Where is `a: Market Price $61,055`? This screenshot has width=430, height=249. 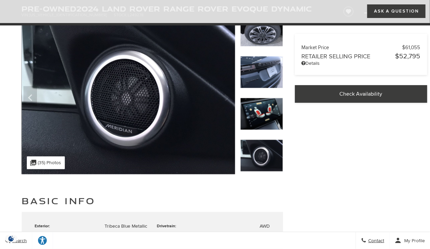
a: Market Price $61,055 is located at coordinates (361, 48).